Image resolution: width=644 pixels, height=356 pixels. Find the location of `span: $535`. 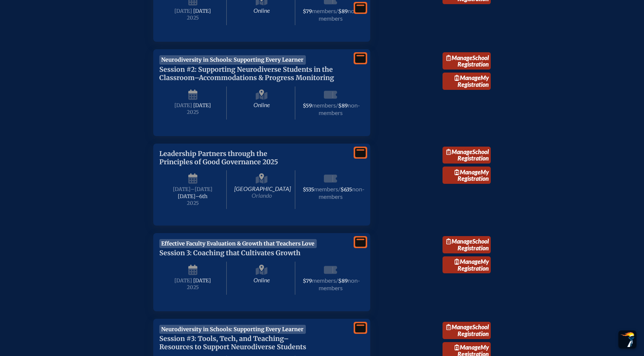

span: $535 is located at coordinates (308, 190).